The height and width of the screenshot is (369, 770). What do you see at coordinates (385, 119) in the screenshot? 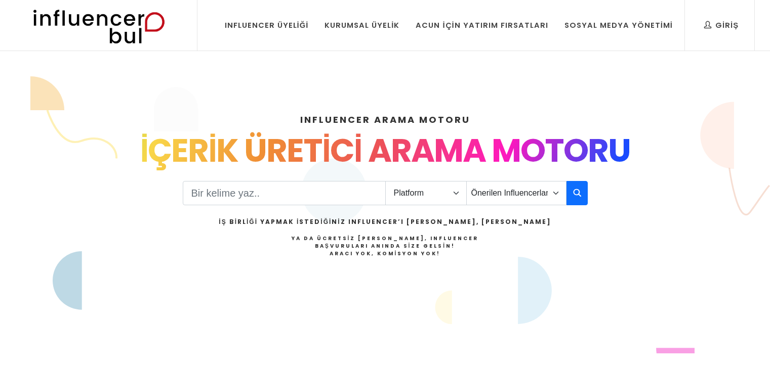
I see `h4: INFLUENCER ARAMA MOTORU` at bounding box center [385, 119].